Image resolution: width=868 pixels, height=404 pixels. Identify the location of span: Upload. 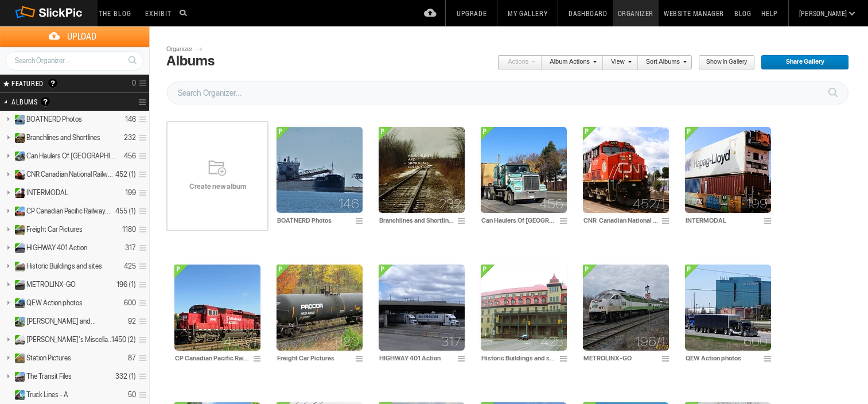
(81, 36).